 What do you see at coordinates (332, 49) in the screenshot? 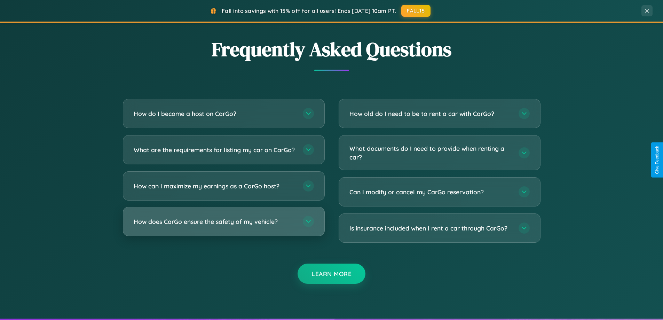
I see `h2: Frequently Asked Questions` at bounding box center [332, 49].